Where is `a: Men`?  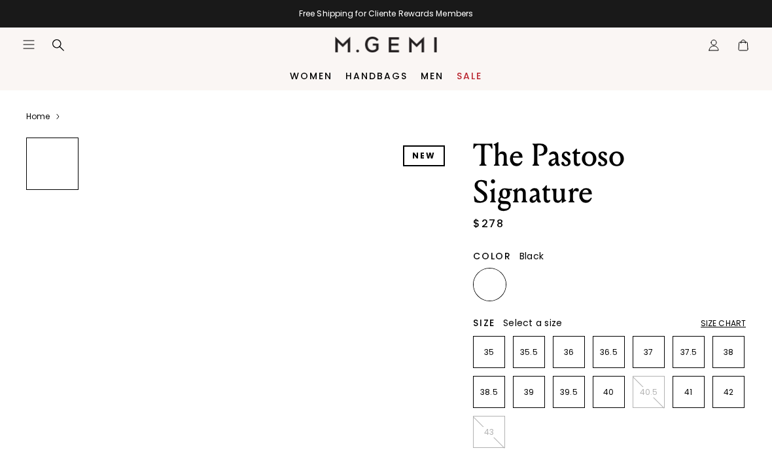
a: Men is located at coordinates (432, 76).